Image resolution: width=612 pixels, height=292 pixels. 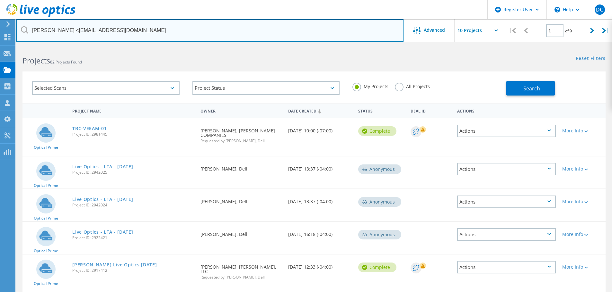 I want to click on div: Deal Id, so click(x=430, y=110).